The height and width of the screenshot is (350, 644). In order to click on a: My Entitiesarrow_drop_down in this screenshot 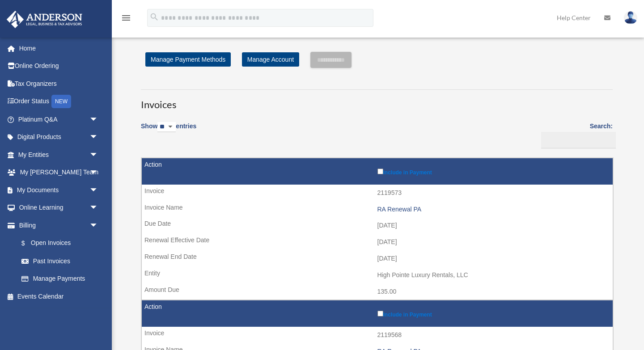, I will do `click(59, 155)`.